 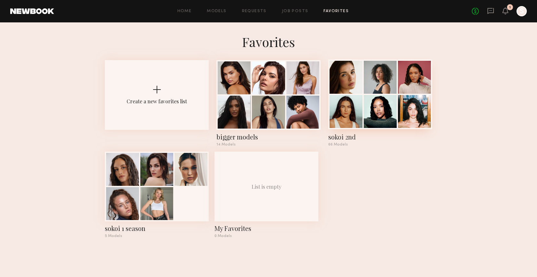 I want to click on button: Create a new favorites list, so click(x=157, y=106).